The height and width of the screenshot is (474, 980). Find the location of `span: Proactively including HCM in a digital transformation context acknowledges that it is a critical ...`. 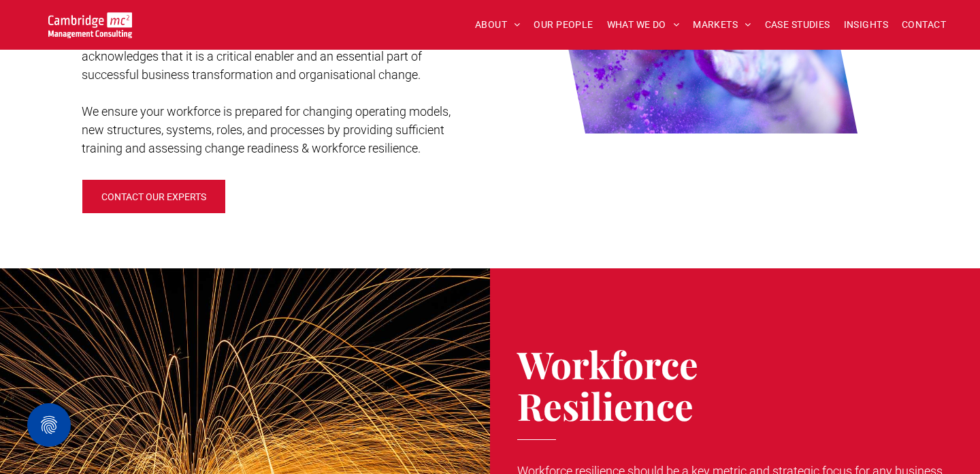

span: Proactively including HCM in a digital transformation context acknowledges that it is a critical ... is located at coordinates (252, 56).